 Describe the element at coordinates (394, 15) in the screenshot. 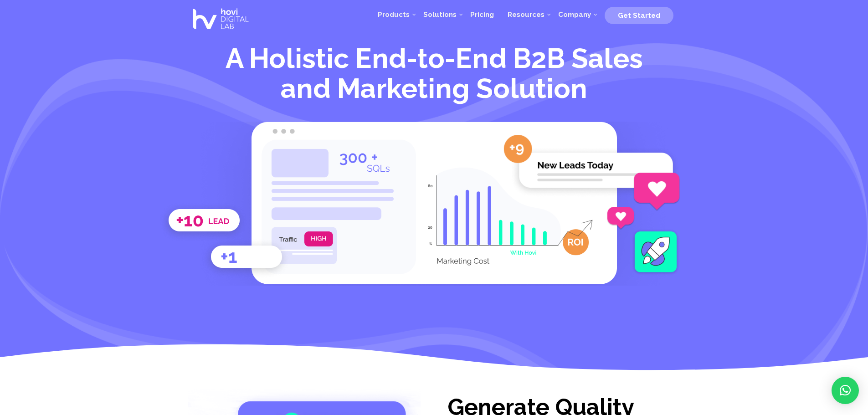

I see `a: Products` at that location.